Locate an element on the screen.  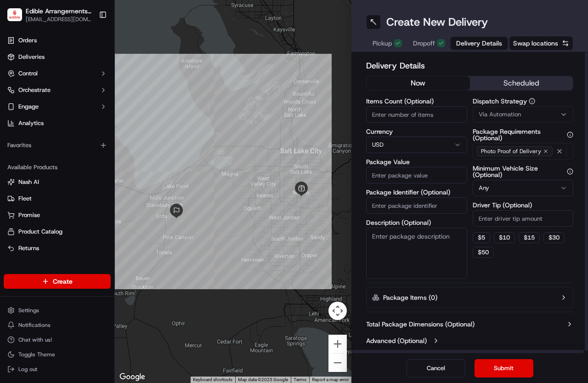
label: Dispatch Strategy is located at coordinates (523, 101).